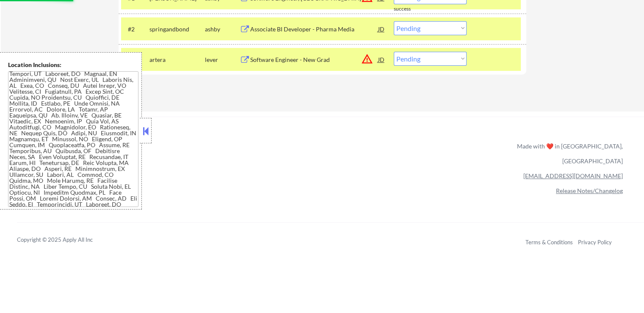  I want to click on a: Terms & Conditions, so click(549, 242).